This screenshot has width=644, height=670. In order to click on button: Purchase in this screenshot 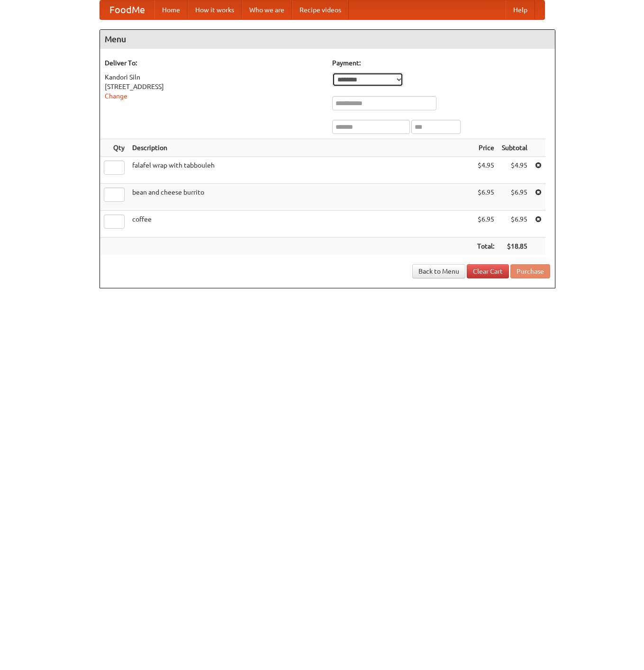, I will do `click(530, 271)`.